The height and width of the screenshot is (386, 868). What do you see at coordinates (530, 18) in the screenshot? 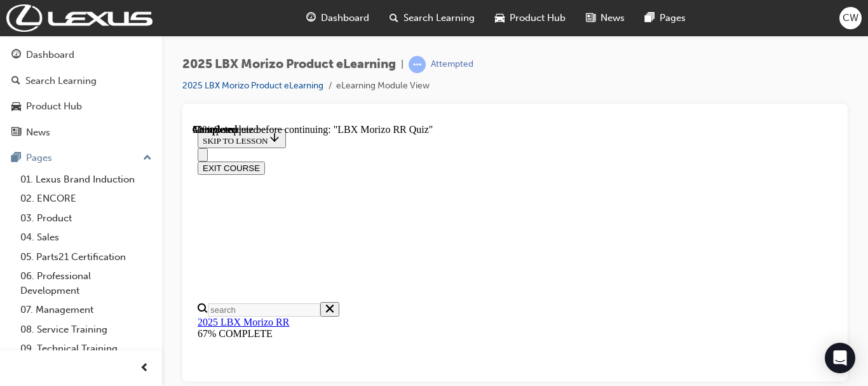
I see `a: car-iconProduct Hub` at bounding box center [530, 18].